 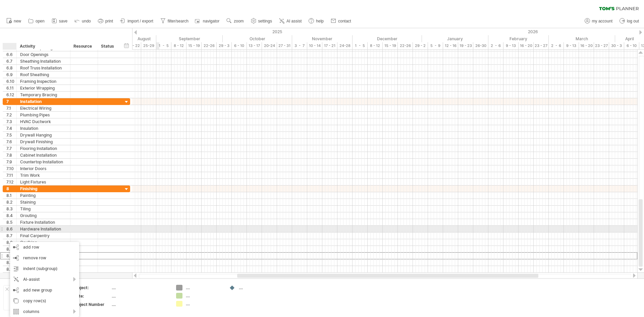 What do you see at coordinates (43, 81) in the screenshot?
I see `div: Framing Inspection` at bounding box center [43, 81].